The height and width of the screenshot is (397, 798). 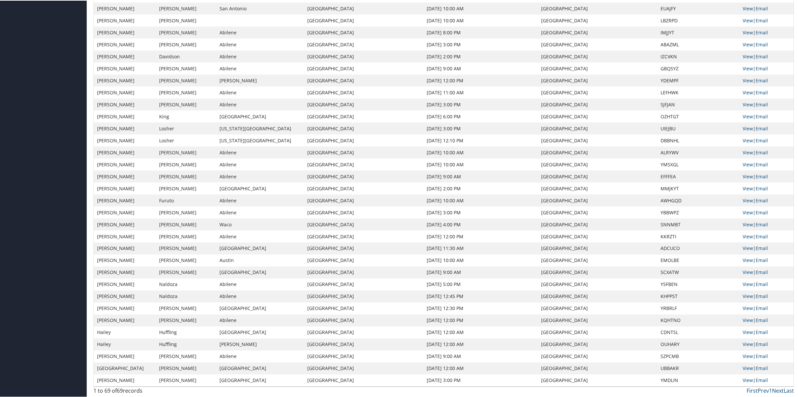 What do you see at coordinates (125, 344) in the screenshot?
I see `td: Hailey` at bounding box center [125, 344].